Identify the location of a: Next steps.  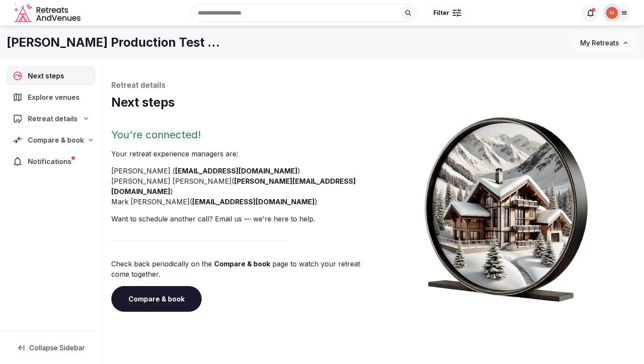
(51, 76).